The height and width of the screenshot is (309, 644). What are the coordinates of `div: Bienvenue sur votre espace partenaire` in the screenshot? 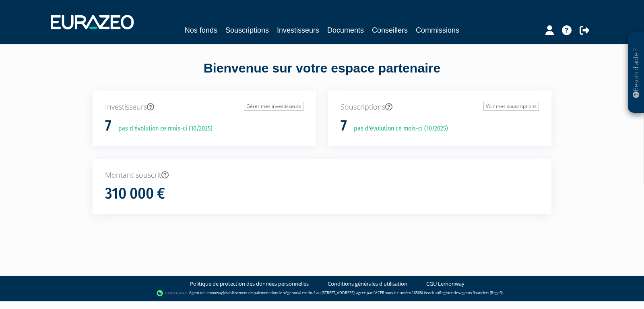 It's located at (322, 75).